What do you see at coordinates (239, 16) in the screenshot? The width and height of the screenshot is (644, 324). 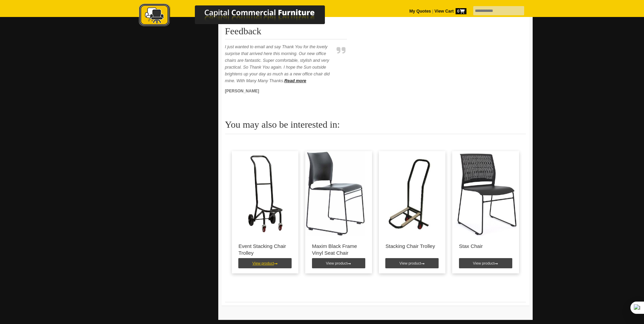 I see `img: Capital Commercial Furniture Logo` at bounding box center [239, 16].